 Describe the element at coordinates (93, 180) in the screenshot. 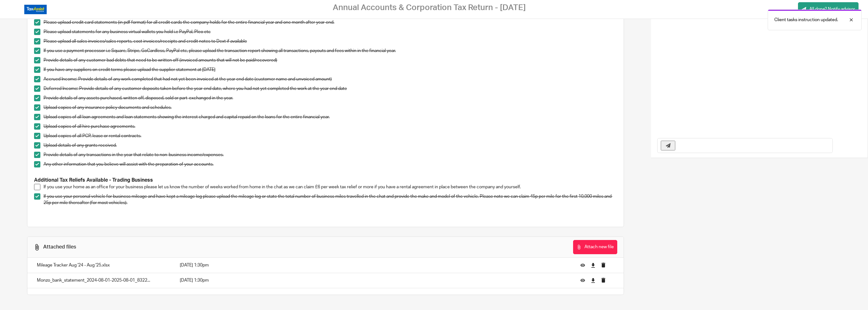

I see `strong: Additional Tax Reliefs Available - Trading Business` at that location.